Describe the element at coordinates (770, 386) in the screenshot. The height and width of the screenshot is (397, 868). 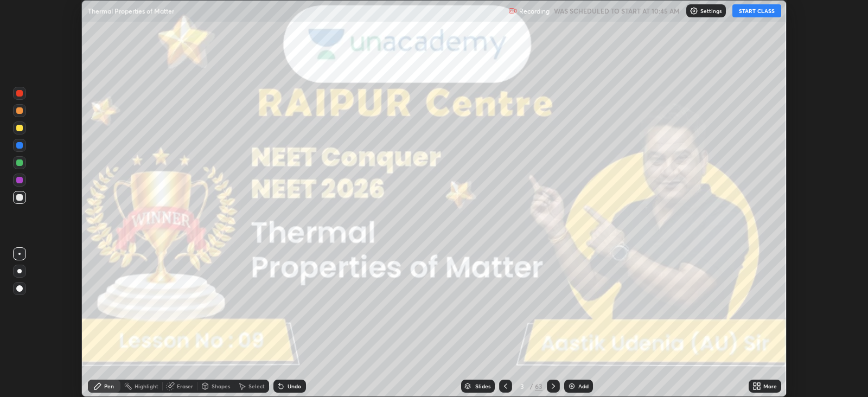
I see `div: More` at that location.